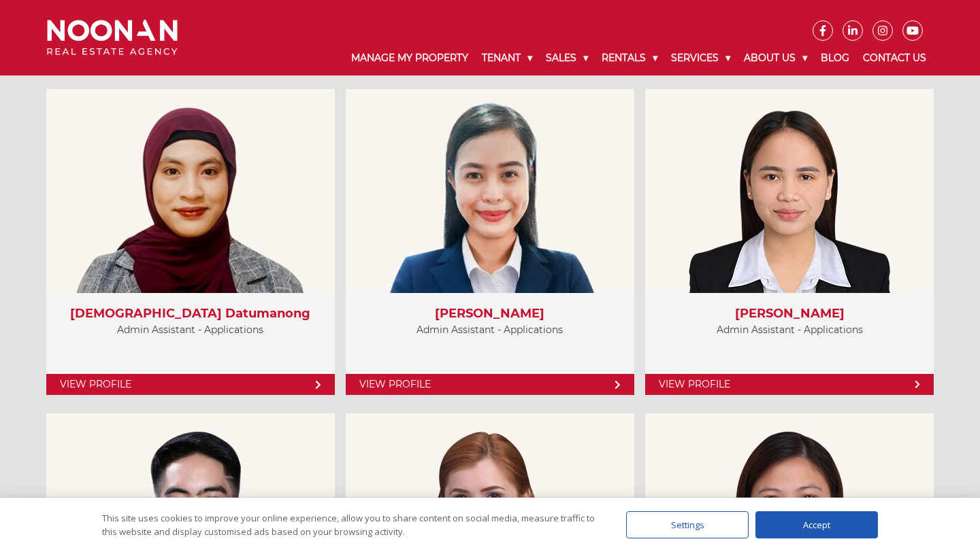 The image size is (980, 552). Describe the element at coordinates (507, 58) in the screenshot. I see `a: Tenant` at that location.